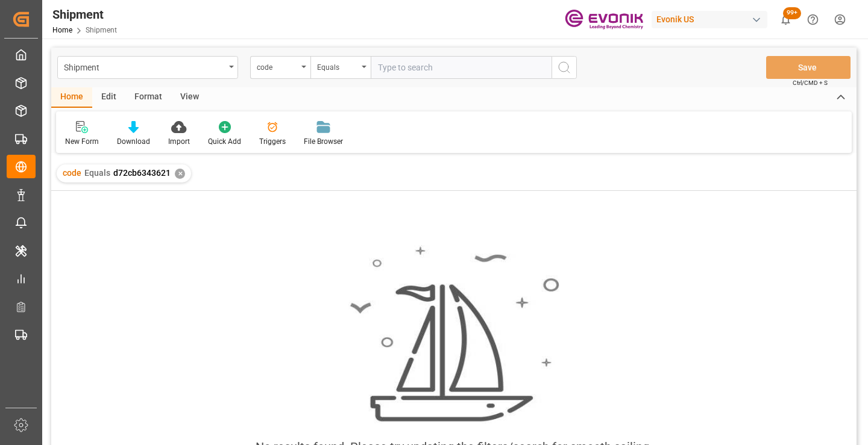 Image resolution: width=868 pixels, height=445 pixels. Describe the element at coordinates (82, 142) in the screenshot. I see `div: New Form` at that location.